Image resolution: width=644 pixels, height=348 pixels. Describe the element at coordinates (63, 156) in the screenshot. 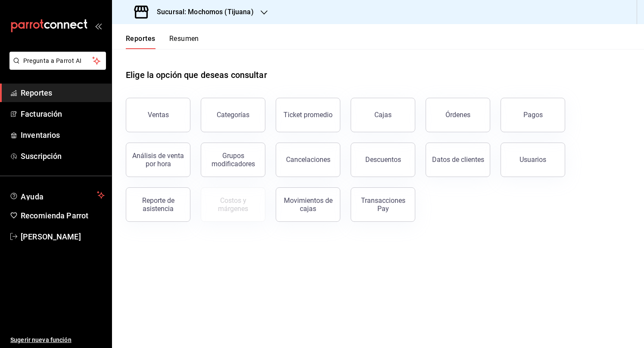

I see `span: Suscripción` at that location.